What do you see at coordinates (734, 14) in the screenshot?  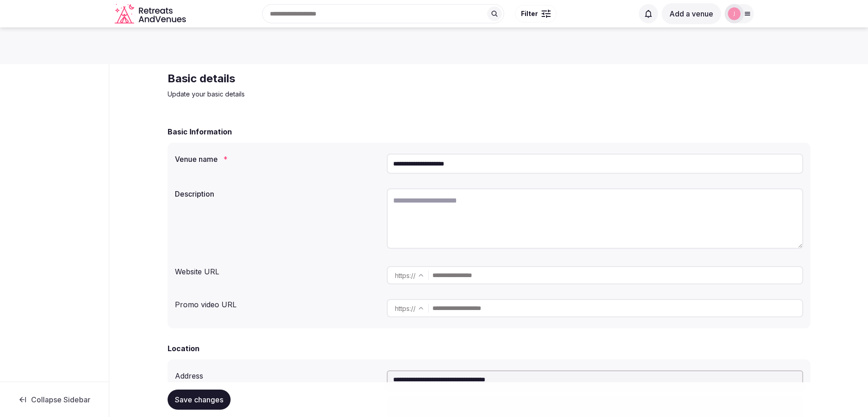 I see `img: jen-7867` at bounding box center [734, 14].